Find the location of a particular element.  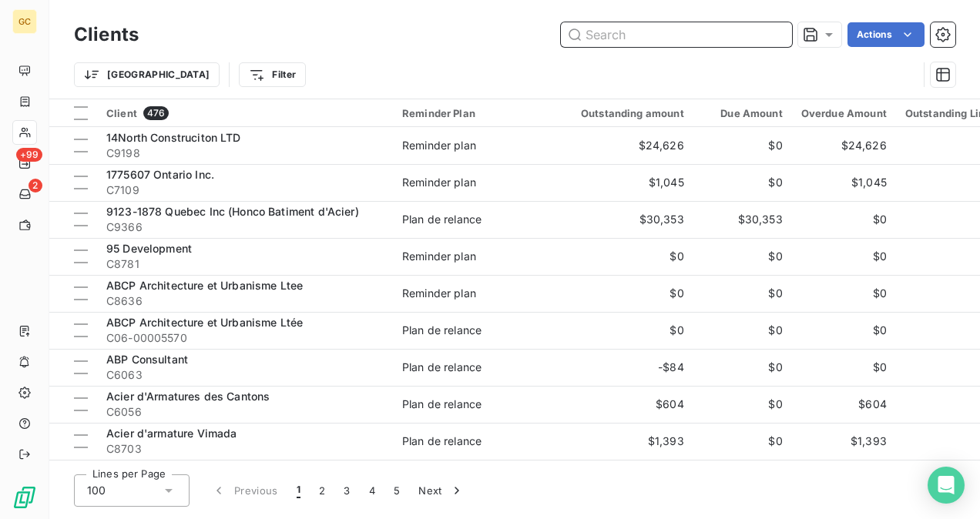

span: C8781 is located at coordinates (245, 264).